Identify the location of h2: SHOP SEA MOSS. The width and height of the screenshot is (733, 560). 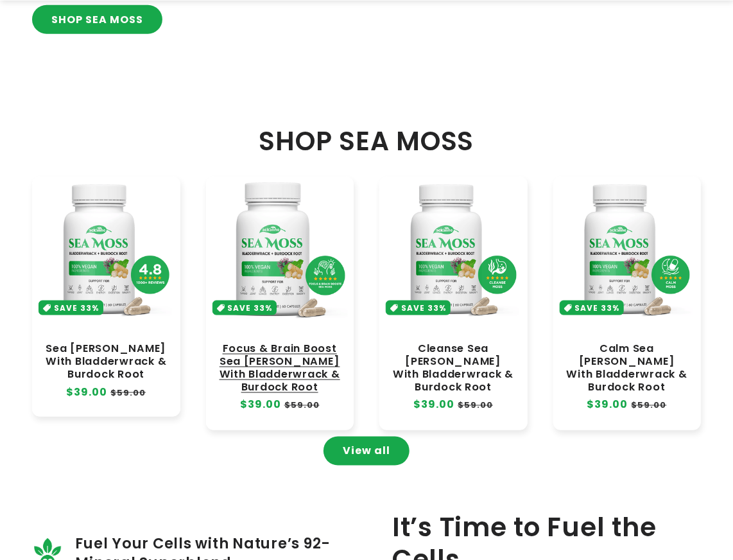
(367, 141).